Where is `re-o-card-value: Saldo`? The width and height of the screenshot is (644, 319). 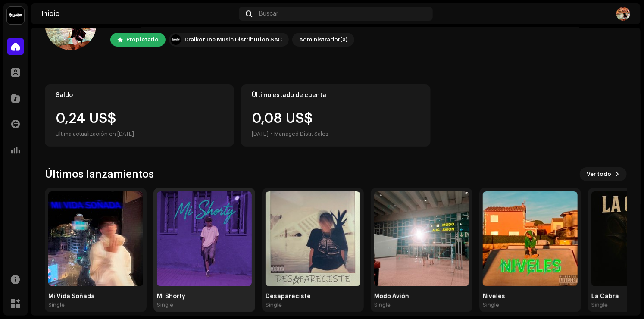
re-o-card-value: Saldo is located at coordinates (139, 116).